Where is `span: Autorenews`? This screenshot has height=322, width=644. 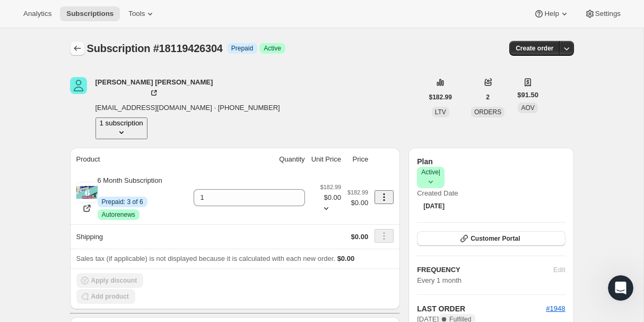
span: Autorenews is located at coordinates (119, 215).